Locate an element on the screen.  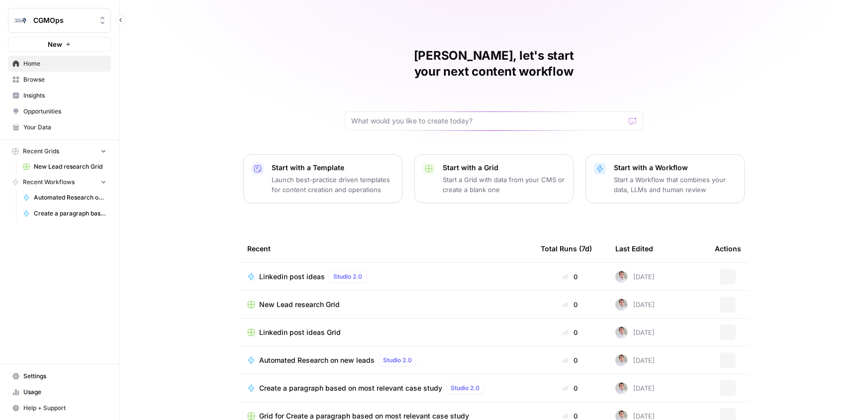
p: Start with a Template is located at coordinates (333, 168).